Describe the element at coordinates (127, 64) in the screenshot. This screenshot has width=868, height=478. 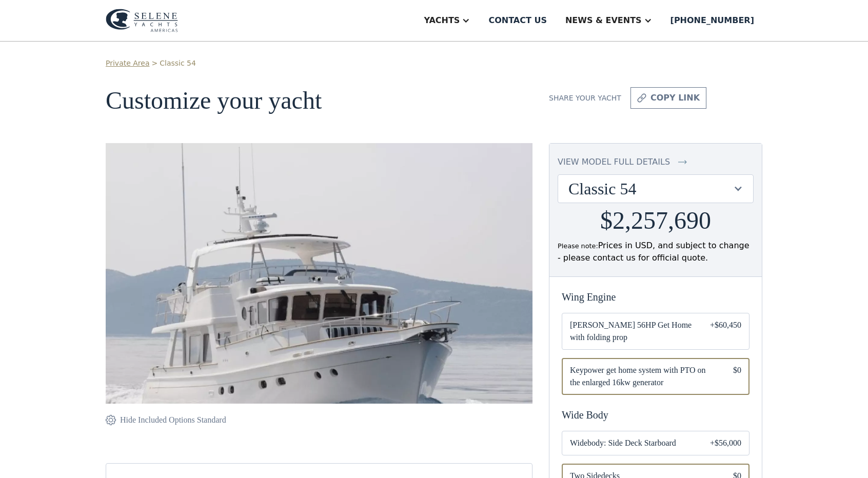
I see `a: Private Area` at that location.